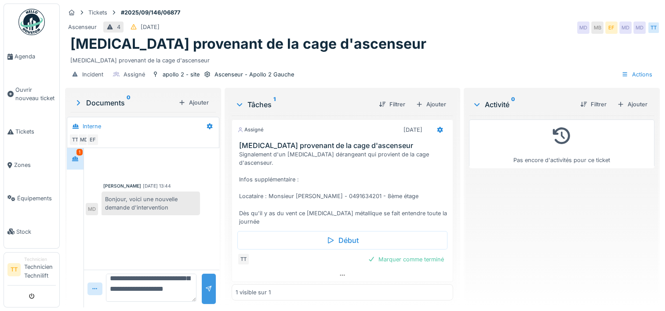 The width and height of the screenshot is (665, 311). Describe the element at coordinates (32, 22) in the screenshot. I see `img: Badge_color-CXgf-gQk.svg` at that location.